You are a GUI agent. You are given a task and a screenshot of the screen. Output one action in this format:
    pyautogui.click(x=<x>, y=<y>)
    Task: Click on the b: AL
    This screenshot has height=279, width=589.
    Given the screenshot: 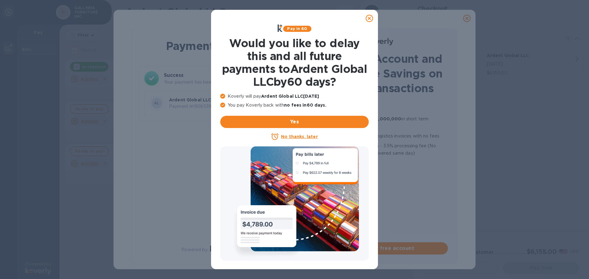 What is the action you would take?
    pyautogui.click(x=157, y=103)
    